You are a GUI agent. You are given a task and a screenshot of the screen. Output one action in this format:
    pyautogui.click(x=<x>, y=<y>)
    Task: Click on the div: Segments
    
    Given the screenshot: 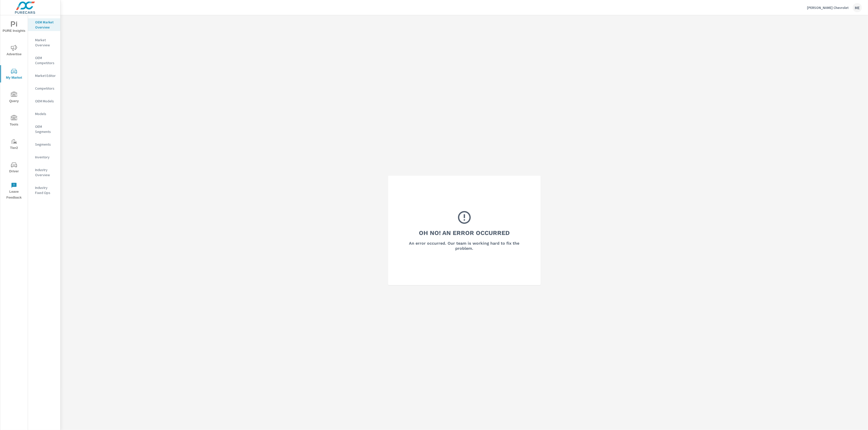 What is the action you would take?
    pyautogui.click(x=44, y=144)
    